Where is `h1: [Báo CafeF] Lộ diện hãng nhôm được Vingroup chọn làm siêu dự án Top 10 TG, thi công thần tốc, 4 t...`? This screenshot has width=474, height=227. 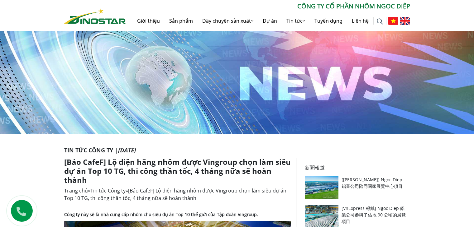 h1: [Báo CafeF] Lộ diện hãng nhôm được Vingroup chọn làm siêu dự án Top 10 TG, thi công thần tốc, 4 t... is located at coordinates (178, 171).